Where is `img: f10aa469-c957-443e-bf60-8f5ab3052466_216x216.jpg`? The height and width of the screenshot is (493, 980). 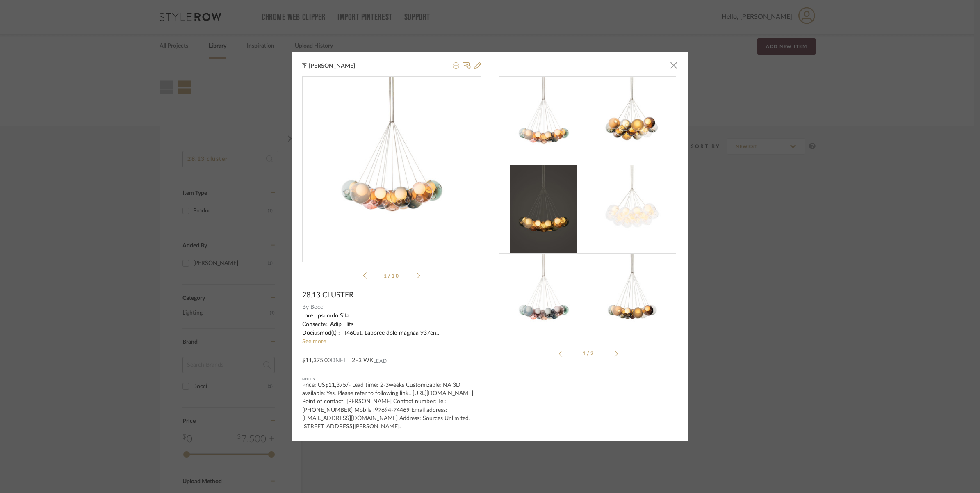
img: f10aa469-c957-443e-bf60-8f5ab3052466_216x216.jpg is located at coordinates (543, 210).